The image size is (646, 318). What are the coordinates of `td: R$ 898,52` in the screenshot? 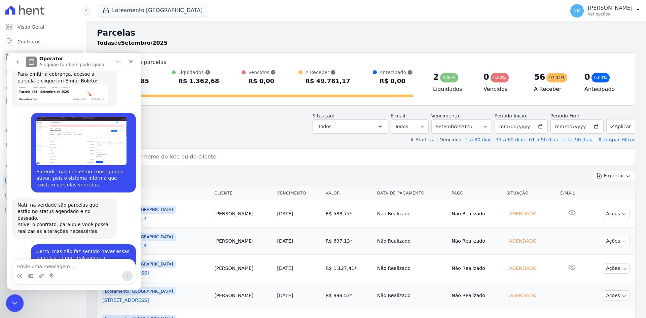 It's located at (348, 295).